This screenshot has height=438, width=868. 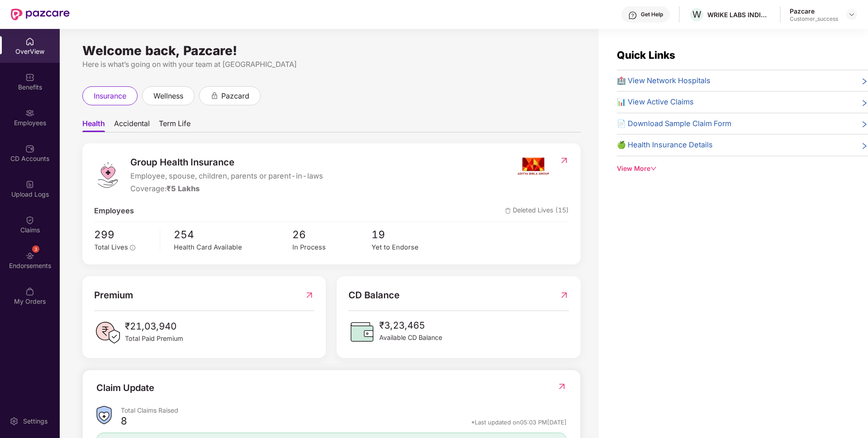 I want to click on span: wellness, so click(x=168, y=96).